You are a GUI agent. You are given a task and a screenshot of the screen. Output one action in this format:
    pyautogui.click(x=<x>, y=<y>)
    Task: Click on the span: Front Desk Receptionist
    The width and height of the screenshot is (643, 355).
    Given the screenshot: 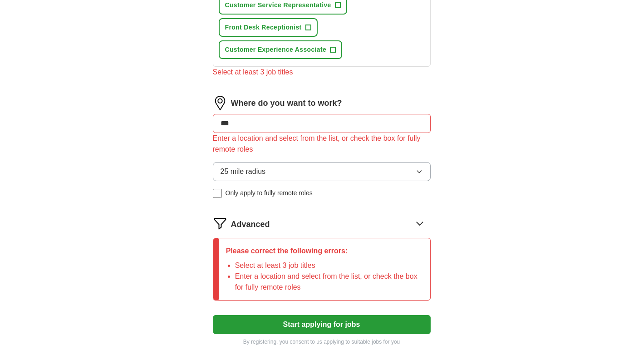 What is the action you would take?
    pyautogui.click(x=263, y=27)
    